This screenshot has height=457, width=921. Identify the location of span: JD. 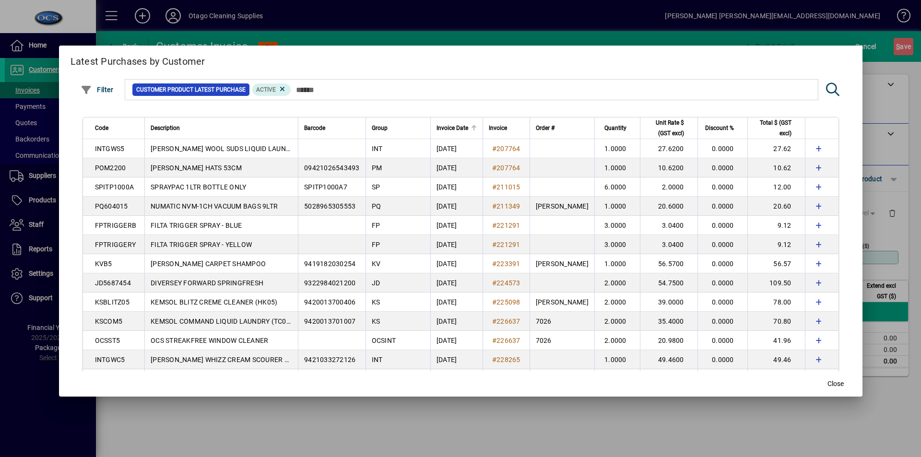
(376, 283).